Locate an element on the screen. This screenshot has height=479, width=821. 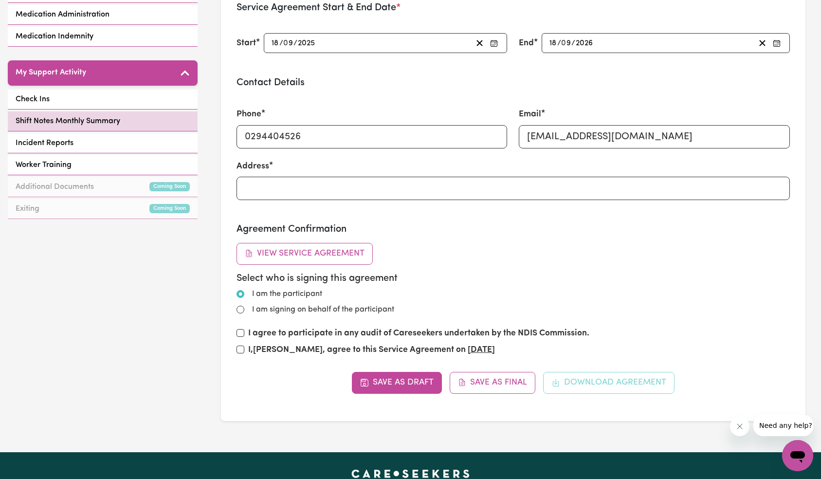
span: Medication Administration is located at coordinates (62, 15).